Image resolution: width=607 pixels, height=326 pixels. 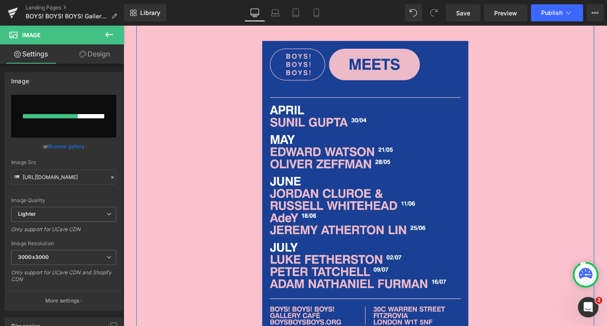 What do you see at coordinates (64, 162) in the screenshot?
I see `div: Image Src` at bounding box center [64, 162].